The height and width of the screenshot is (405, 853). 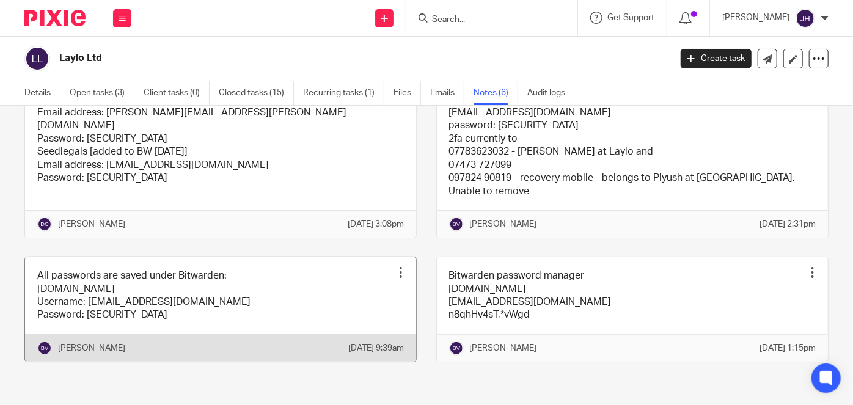 What do you see at coordinates (716, 59) in the screenshot?
I see `a: Create task` at bounding box center [716, 59].